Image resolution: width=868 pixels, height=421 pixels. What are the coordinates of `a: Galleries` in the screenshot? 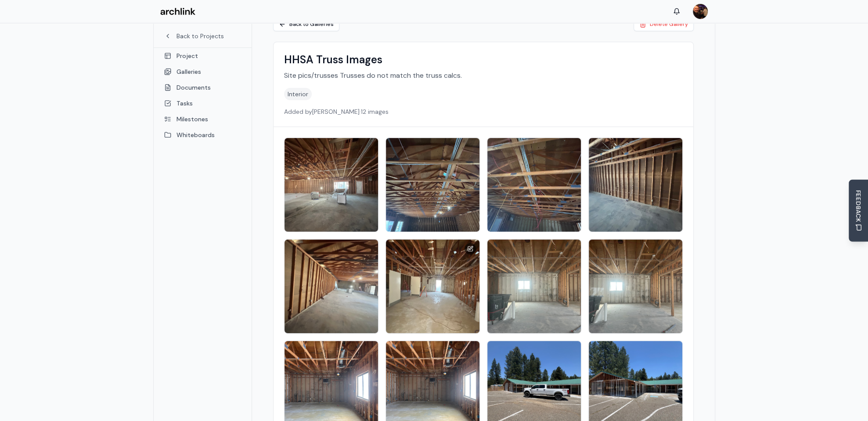 It's located at (202, 71).